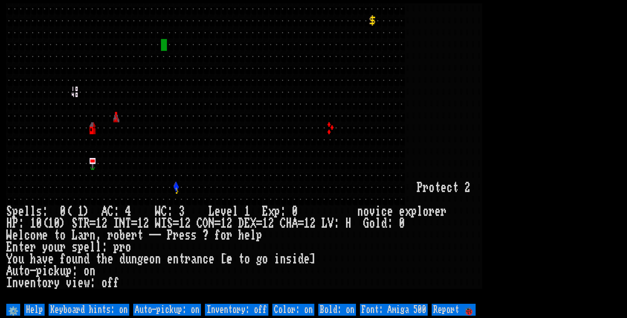 This screenshot has width=627, height=318. Describe the element at coordinates (122, 223) in the screenshot. I see `div: N` at that location.